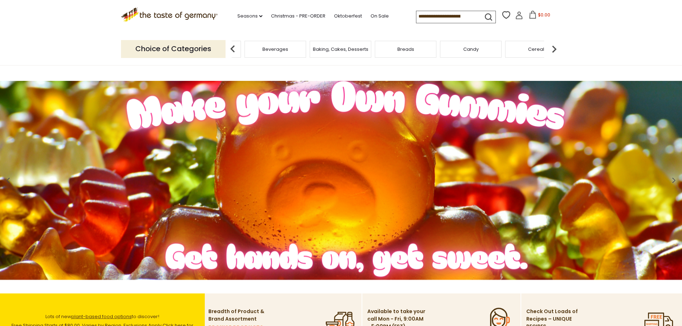 The image size is (682, 326). I want to click on span: $0.00, so click(544, 15).